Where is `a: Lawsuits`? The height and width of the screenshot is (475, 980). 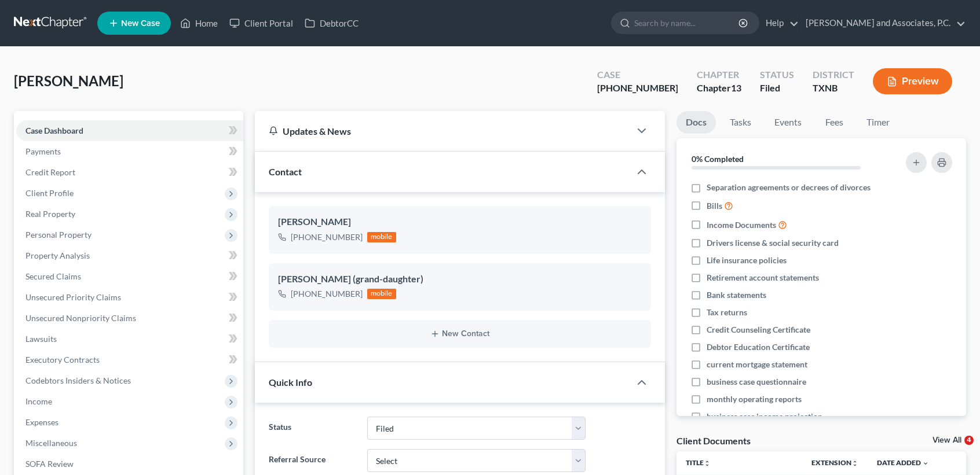
a: Lawsuits is located at coordinates (130, 339).